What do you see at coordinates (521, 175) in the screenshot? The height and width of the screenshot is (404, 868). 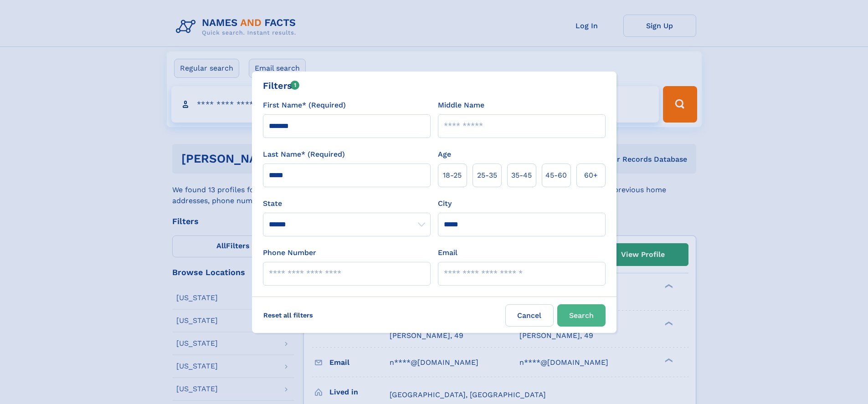 I see `span: 35‑45` at bounding box center [521, 175].